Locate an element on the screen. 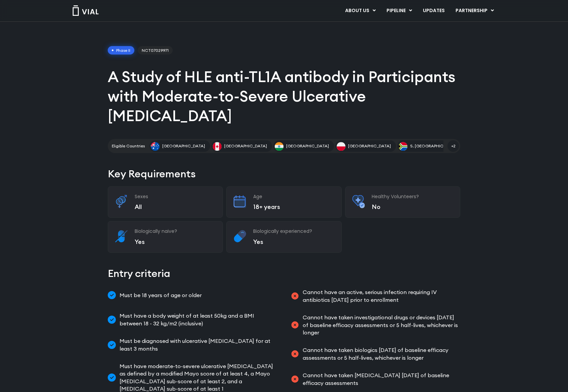 The image size is (568, 392). h2: Entry criteria is located at coordinates (284, 273).